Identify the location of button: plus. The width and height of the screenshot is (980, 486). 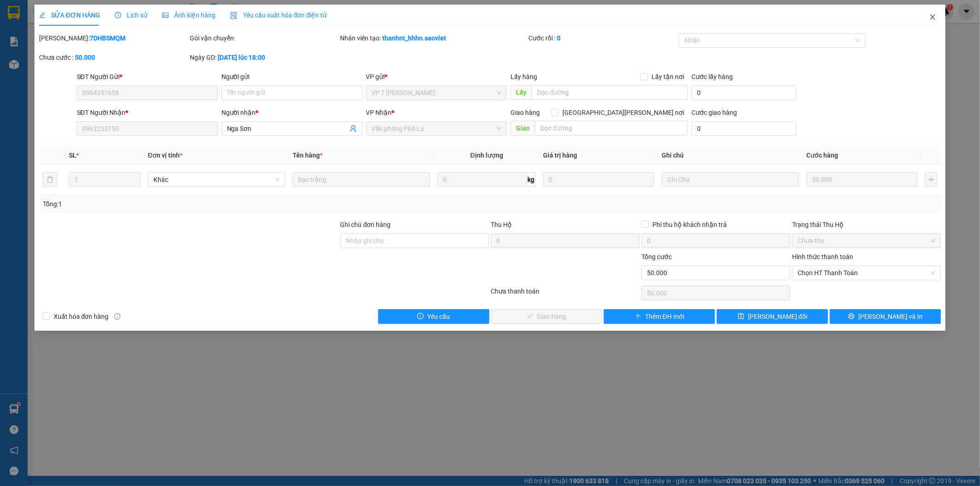
(931, 179).